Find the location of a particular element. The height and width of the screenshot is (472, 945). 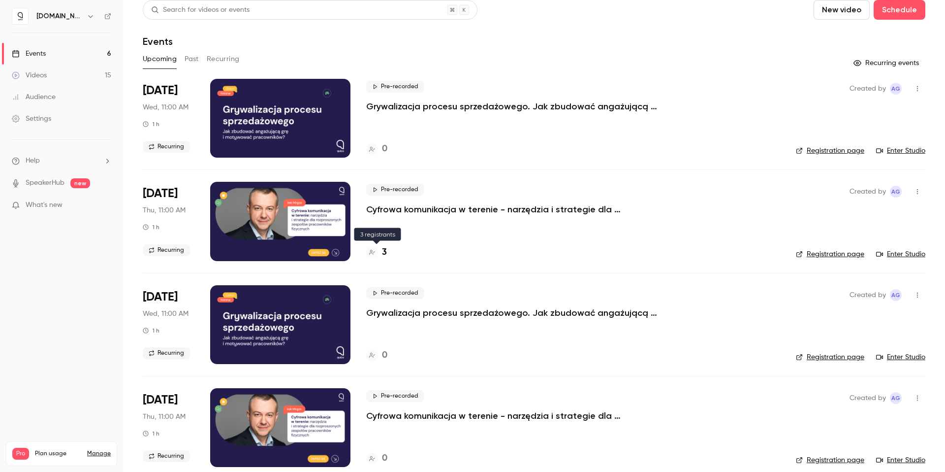

button: Past is located at coordinates (191, 59).